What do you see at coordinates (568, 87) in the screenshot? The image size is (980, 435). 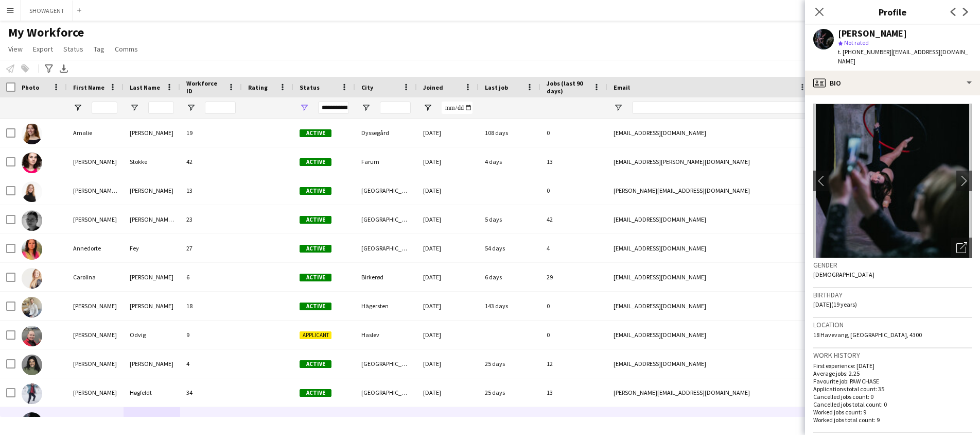 I see `span: Jobs (last 90 days)` at bounding box center [568, 87].